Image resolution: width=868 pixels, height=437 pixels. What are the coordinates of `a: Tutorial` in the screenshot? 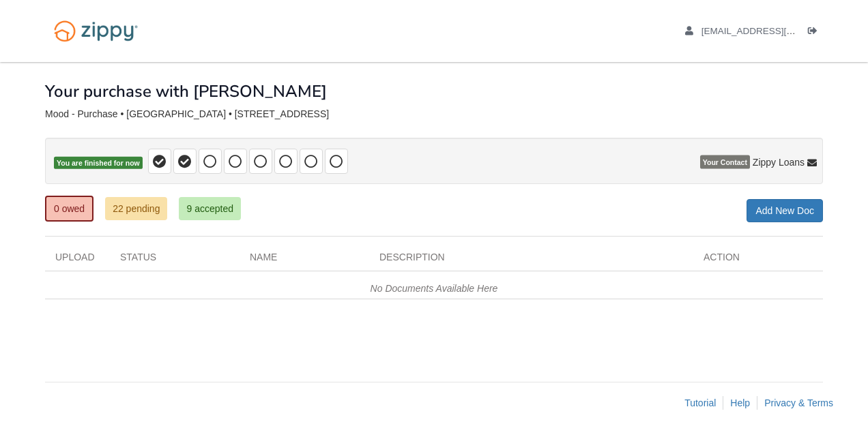 It's located at (700, 403).